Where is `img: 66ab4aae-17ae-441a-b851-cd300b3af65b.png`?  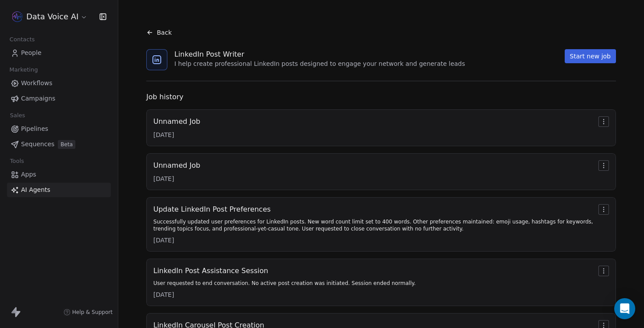 img: 66ab4aae-17ae-441a-b851-cd300b3af65b.png is located at coordinates (18, 17).